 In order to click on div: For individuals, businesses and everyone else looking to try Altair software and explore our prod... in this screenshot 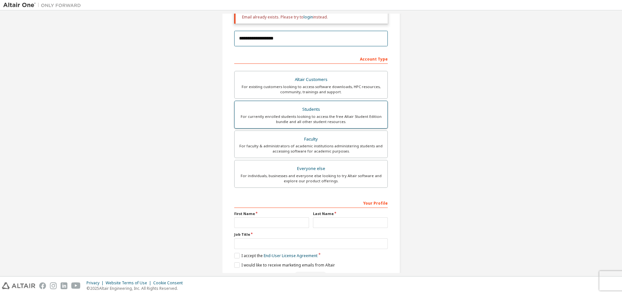, I will do `click(311, 178)`.